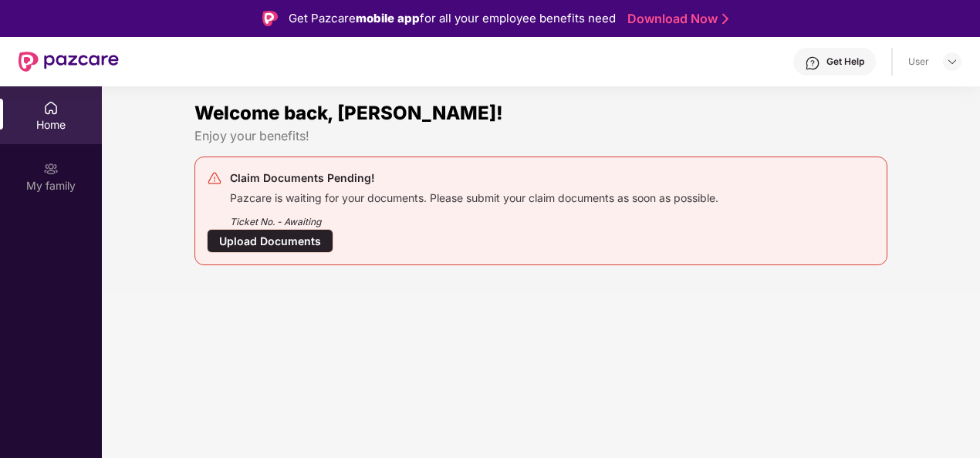 The image size is (980, 458). I want to click on div: Ticket No. - Awaiting, so click(474, 216).